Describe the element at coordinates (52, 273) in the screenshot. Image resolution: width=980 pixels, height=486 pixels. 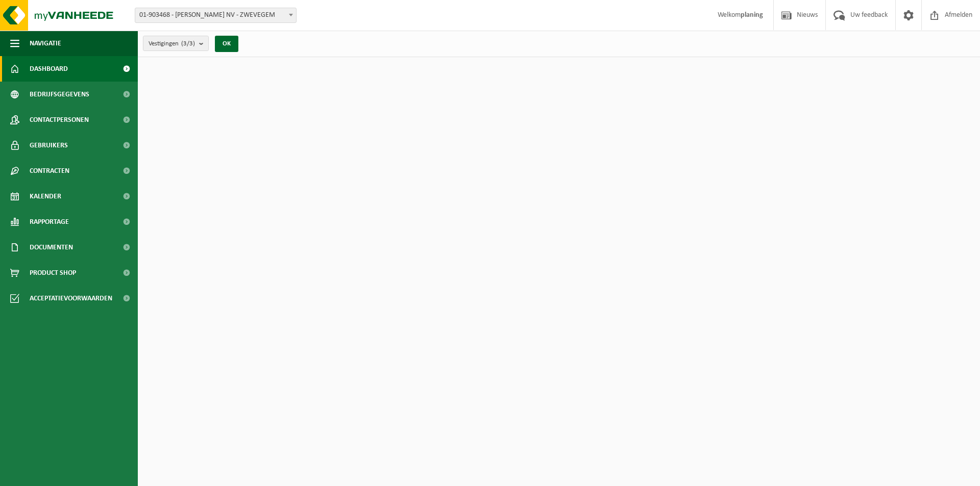
I see `span: Product Shop` at that location.